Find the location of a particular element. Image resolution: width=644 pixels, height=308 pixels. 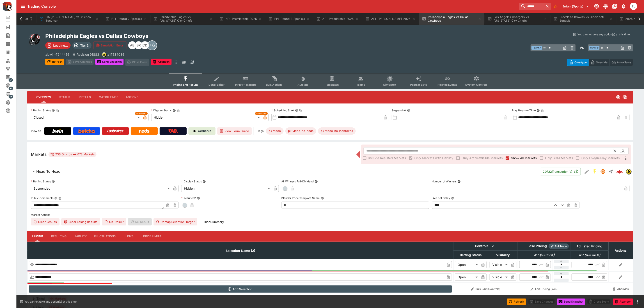

button: Overtype is located at coordinates (578, 62).